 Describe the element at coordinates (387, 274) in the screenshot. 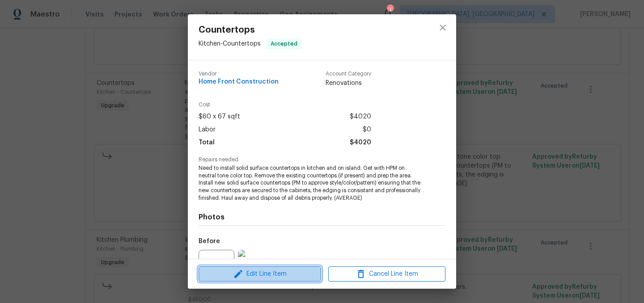

I see `button: Cancel Line Item` at that location.